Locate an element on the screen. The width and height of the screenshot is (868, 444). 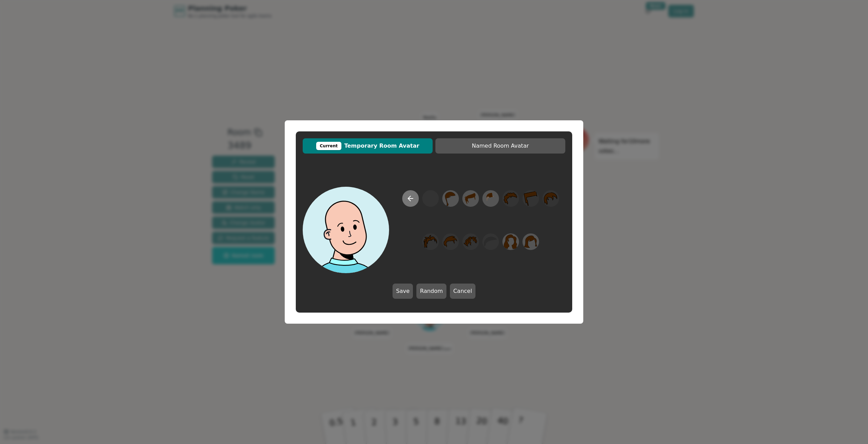
button: Random is located at coordinates (431, 291).